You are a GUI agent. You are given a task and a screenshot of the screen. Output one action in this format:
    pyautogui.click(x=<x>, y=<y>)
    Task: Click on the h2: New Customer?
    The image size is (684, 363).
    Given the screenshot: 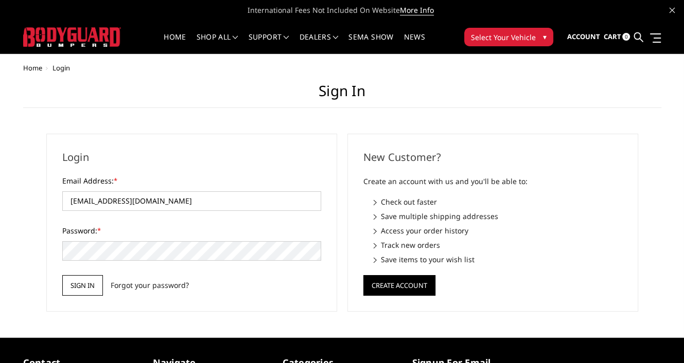 What is the action you would take?
    pyautogui.click(x=492, y=157)
    